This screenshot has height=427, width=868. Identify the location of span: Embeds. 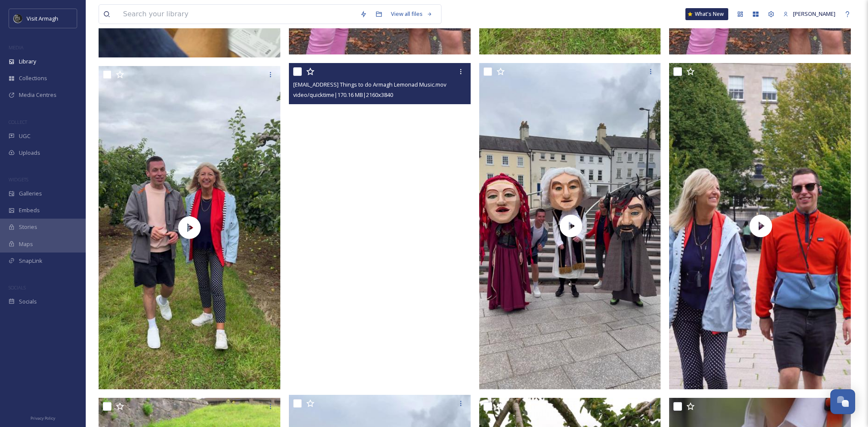
(29, 210).